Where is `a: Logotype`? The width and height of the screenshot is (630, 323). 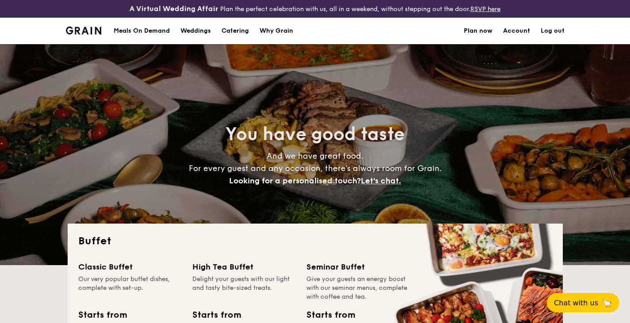 a: Logotype is located at coordinates (84, 30).